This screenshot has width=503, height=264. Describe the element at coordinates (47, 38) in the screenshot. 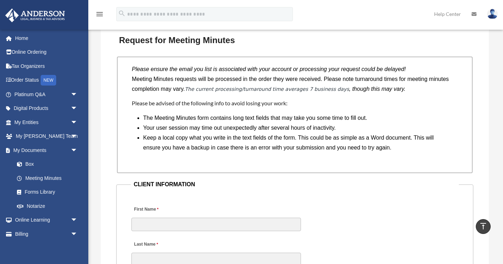

I see `a: Home` at that location.